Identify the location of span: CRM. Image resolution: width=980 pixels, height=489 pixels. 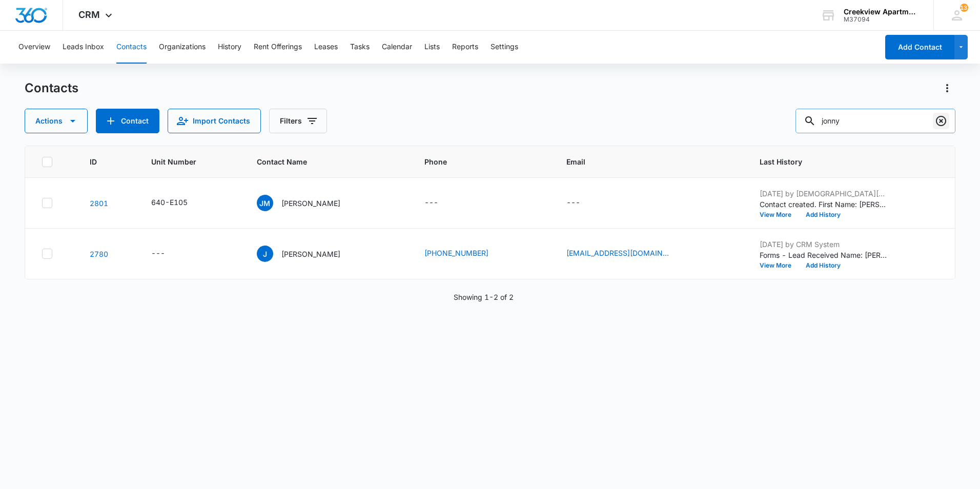
(90, 14).